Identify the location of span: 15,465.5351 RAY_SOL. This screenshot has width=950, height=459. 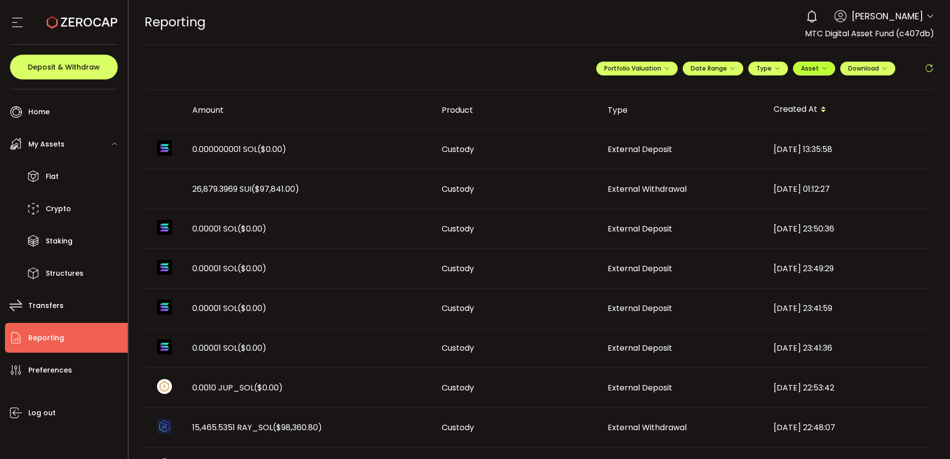
(257, 427).